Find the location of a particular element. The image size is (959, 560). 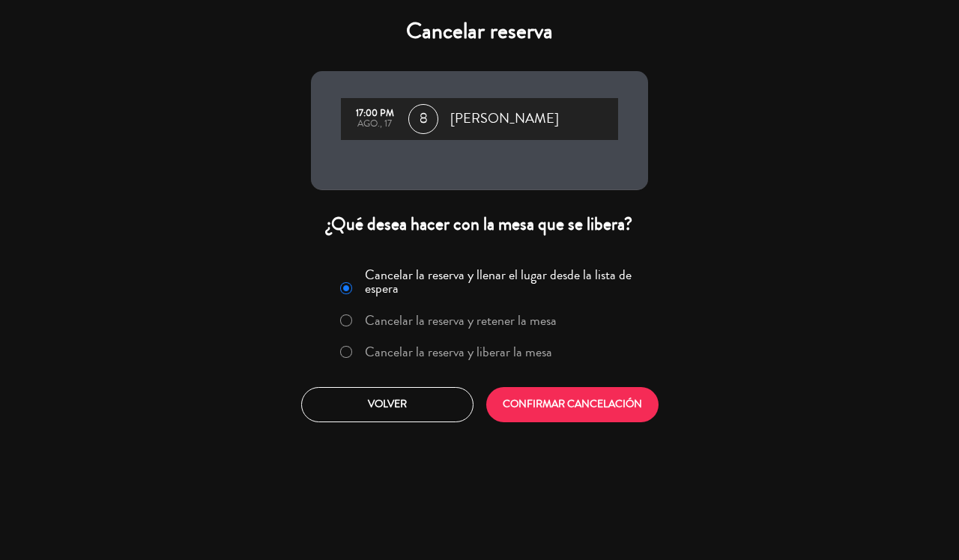

label: Cancelar la reserva y retener la mesa is located at coordinates (461, 321).